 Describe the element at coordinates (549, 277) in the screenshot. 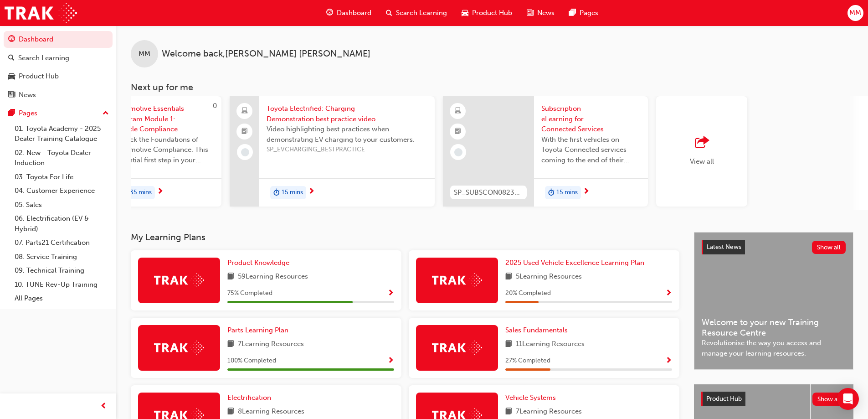

I see `span: 5 Learning Resources` at that location.